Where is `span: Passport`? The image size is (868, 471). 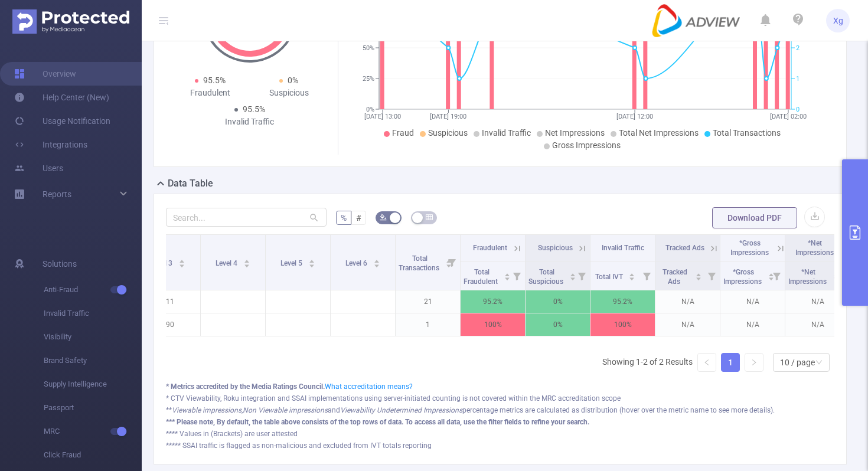
span: Passport is located at coordinates (92, 408).